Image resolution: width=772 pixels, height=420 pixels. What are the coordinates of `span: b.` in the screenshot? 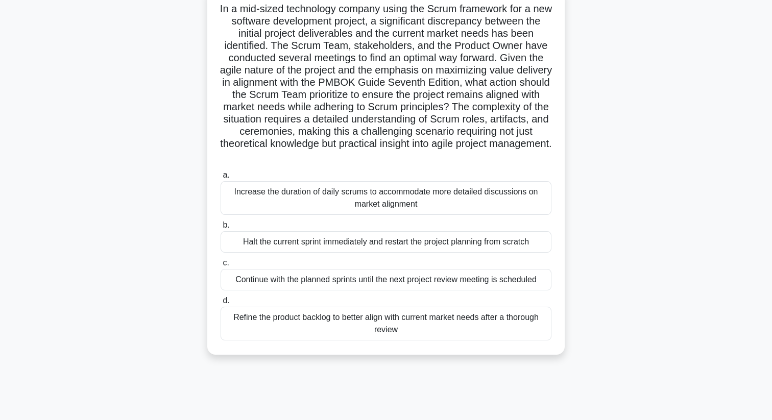 It's located at (226, 225).